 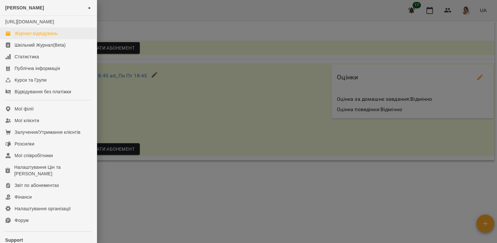 I want to click on div: Курси та Групи, so click(x=30, y=80).